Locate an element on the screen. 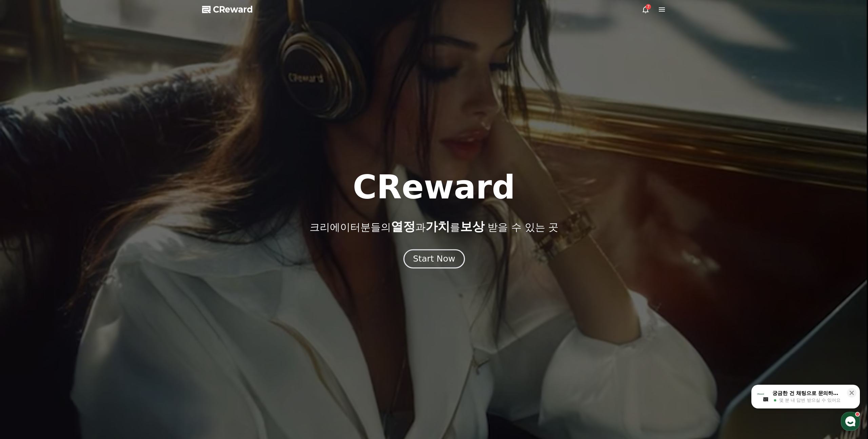  span: 홈 is located at coordinates (23, 228).